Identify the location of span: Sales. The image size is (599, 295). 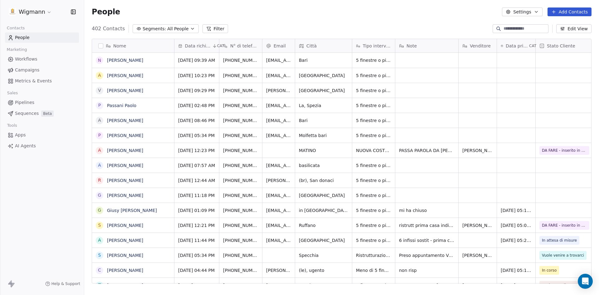
(12, 93).